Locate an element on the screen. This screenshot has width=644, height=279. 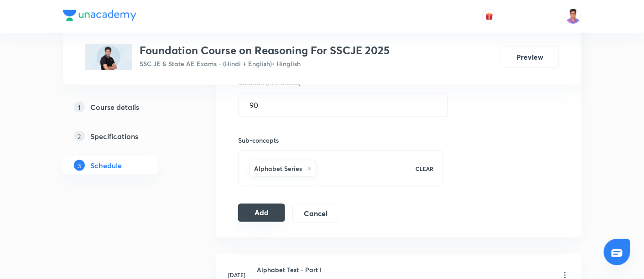
p: 1 is located at coordinates (79, 107).